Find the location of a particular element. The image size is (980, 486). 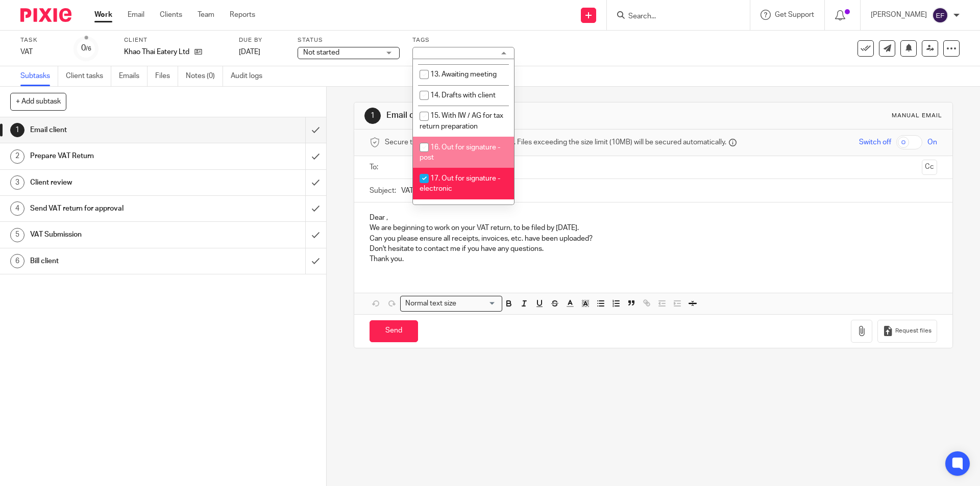

div: Search for option is located at coordinates (451, 304).